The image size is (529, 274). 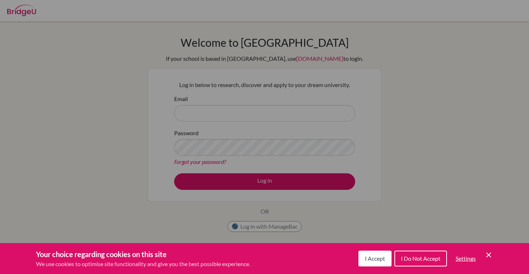 What do you see at coordinates (375, 258) in the screenshot?
I see `button: I Accept` at bounding box center [375, 258].